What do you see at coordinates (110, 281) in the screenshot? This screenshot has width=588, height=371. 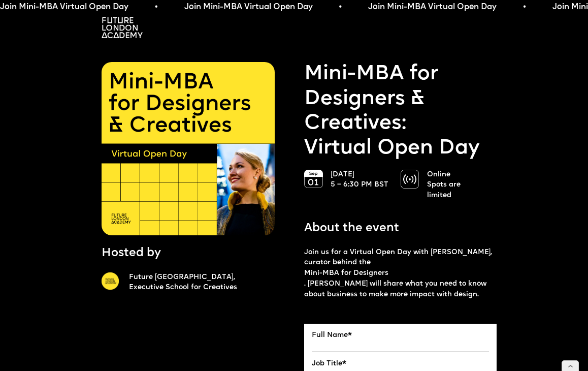 I see `img: A yellow circle with Future London Academy logo` at bounding box center [110, 281].